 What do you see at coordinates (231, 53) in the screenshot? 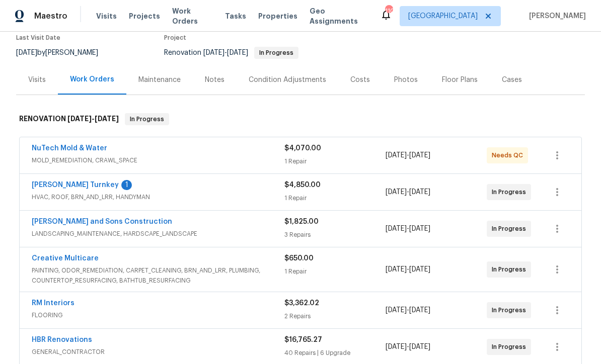
I see `span: Renovation` at bounding box center [231, 53].